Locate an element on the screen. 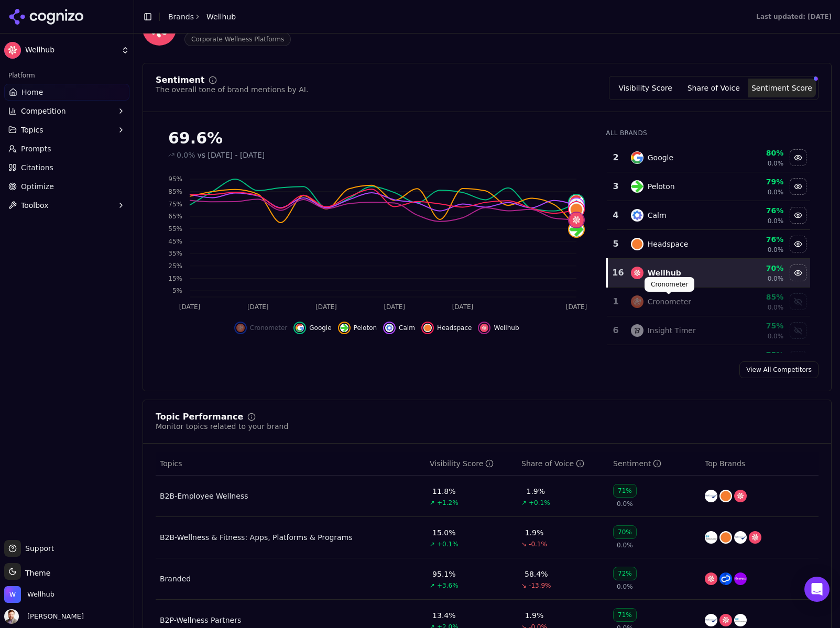  div: 69.6% is located at coordinates (376, 138).